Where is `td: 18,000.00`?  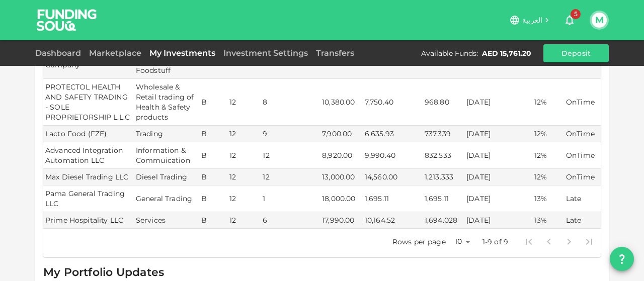 td: 18,000.00 is located at coordinates (341, 198).